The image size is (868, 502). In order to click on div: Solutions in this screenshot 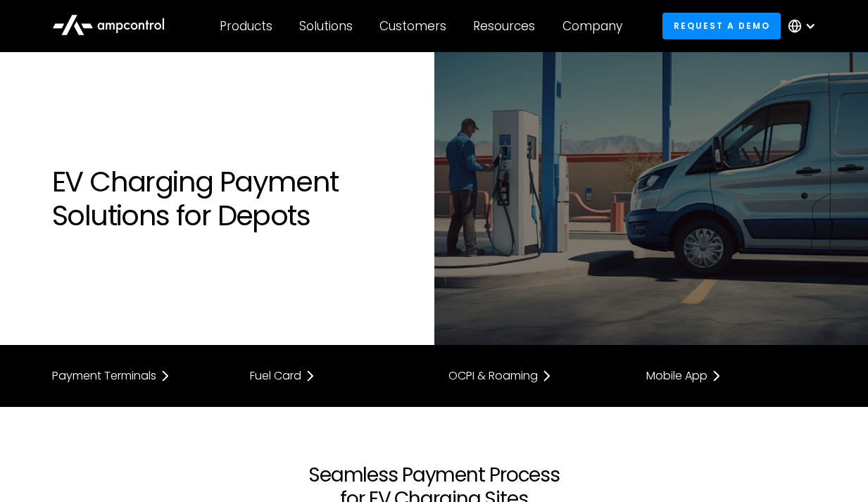, I will do `click(326, 26)`.